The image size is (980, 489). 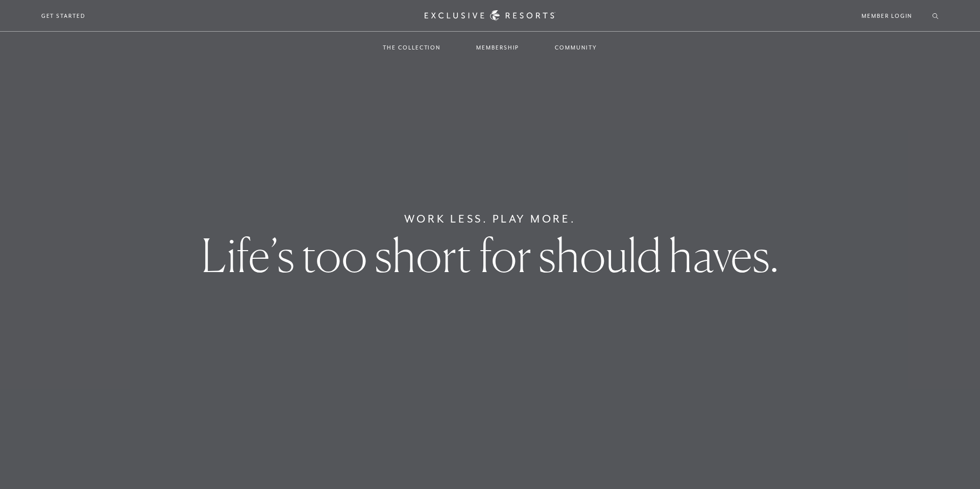 I want to click on a: Membership, so click(x=498, y=48).